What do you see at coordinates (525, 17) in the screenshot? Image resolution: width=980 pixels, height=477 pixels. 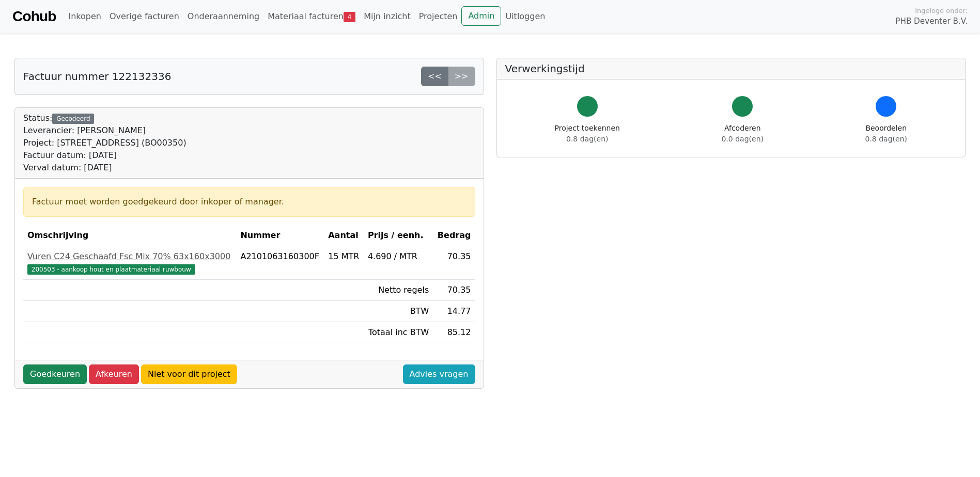 I see `a: Uitloggen` at bounding box center [525, 17].